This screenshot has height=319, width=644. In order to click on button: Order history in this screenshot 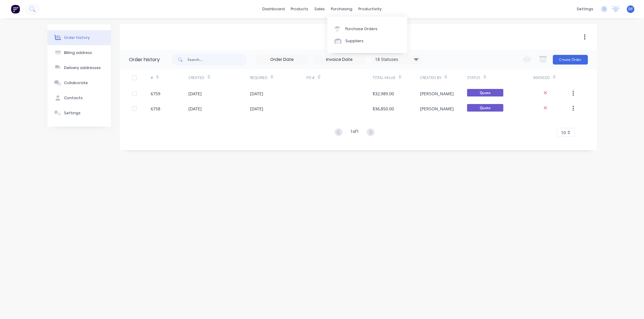, I will do `click(79, 38)`.